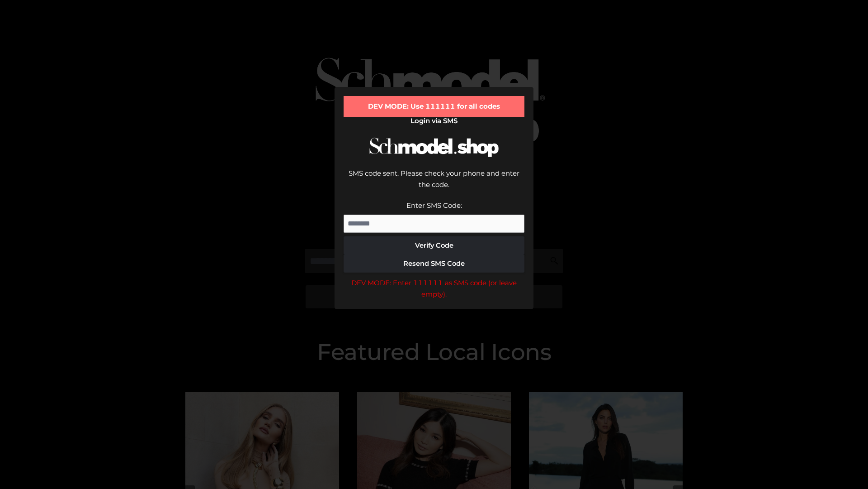  What do you see at coordinates (434, 288) in the screenshot?
I see `div: DEV MODE: Enter 111111 as SMS code (or leave empty).` at bounding box center [434, 288].